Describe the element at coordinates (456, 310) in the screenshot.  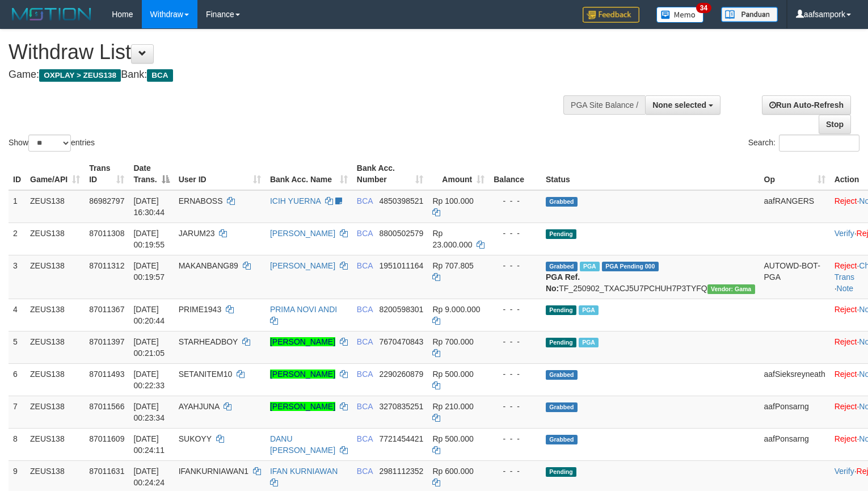
I see `span: Rp 9.000.000` at that location.